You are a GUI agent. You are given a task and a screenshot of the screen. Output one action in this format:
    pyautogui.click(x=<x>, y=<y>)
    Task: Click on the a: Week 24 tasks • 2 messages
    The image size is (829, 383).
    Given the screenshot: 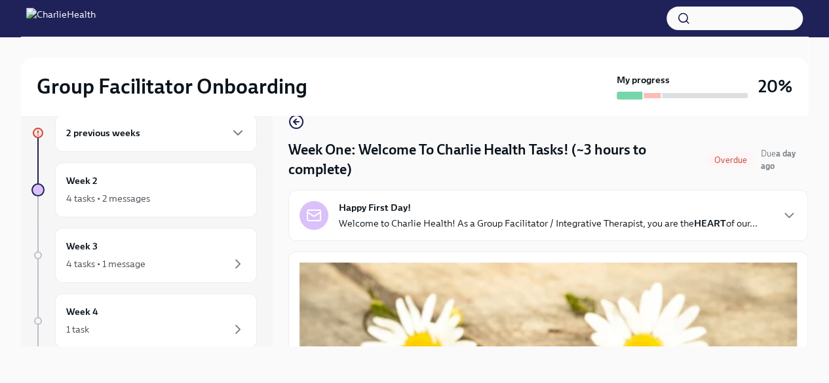 What is the action you would take?
    pyautogui.click(x=144, y=190)
    